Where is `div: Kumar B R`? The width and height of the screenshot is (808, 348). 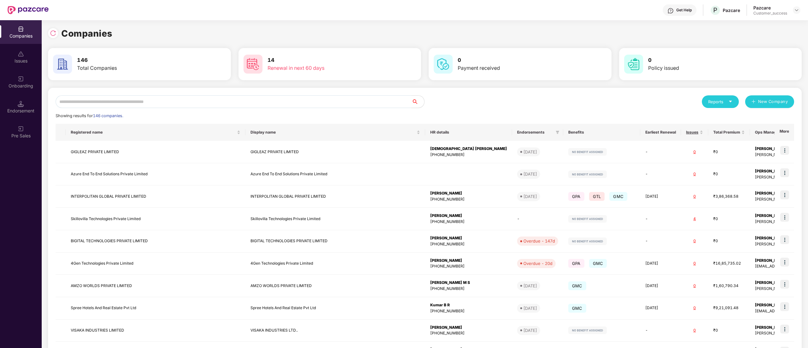 div: Kumar B R is located at coordinates (469, 305).